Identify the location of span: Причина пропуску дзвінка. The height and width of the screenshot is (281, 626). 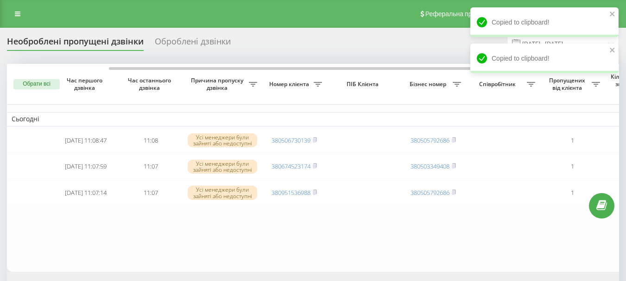
(218, 84).